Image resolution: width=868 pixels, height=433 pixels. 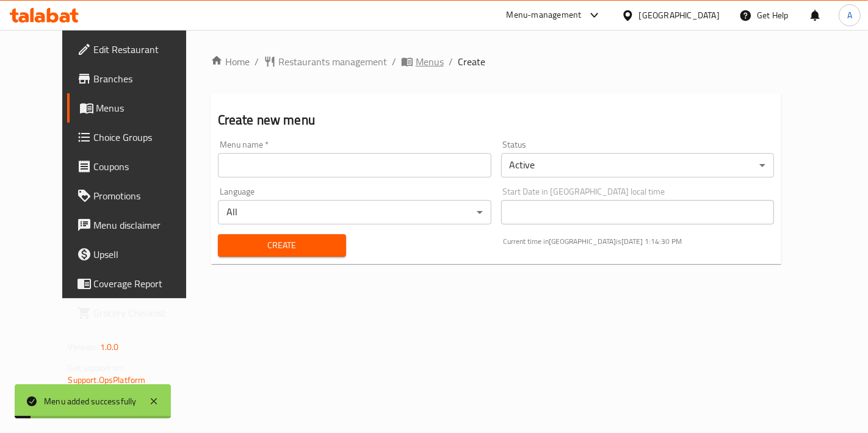 I want to click on span: Choice Groups, so click(x=145, y=137).